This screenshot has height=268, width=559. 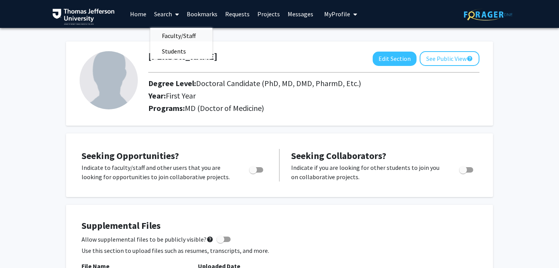 I want to click on img: Profile Picture, so click(x=109, y=80).